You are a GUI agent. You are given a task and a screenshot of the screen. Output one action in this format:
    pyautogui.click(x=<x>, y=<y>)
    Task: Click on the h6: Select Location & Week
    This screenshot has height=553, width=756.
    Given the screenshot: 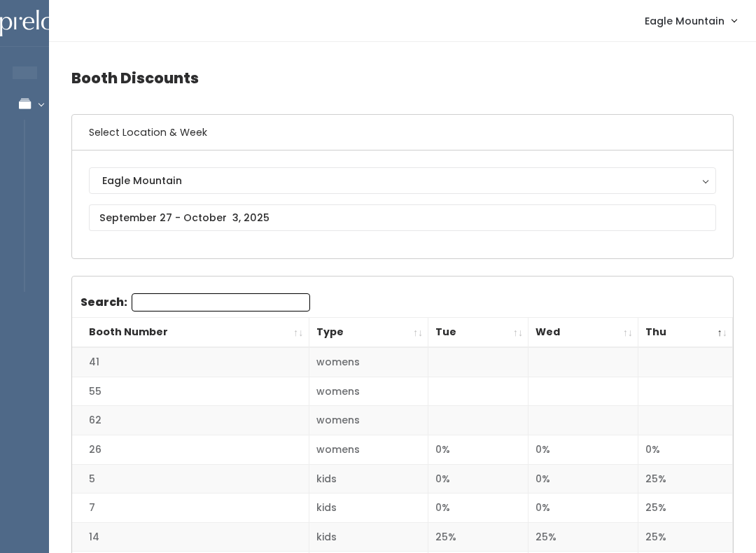 What is the action you would take?
    pyautogui.click(x=402, y=132)
    